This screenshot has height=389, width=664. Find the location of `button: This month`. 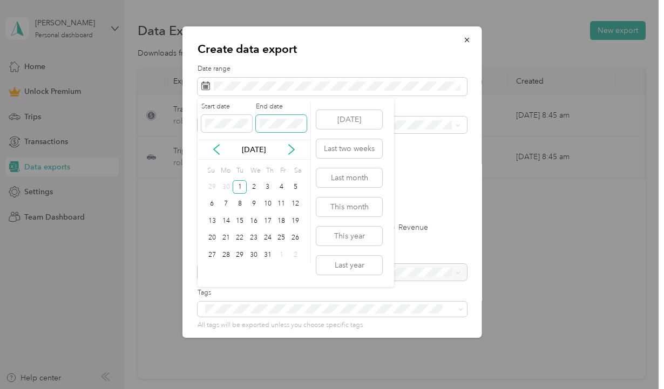

button: This month is located at coordinates (349, 207).